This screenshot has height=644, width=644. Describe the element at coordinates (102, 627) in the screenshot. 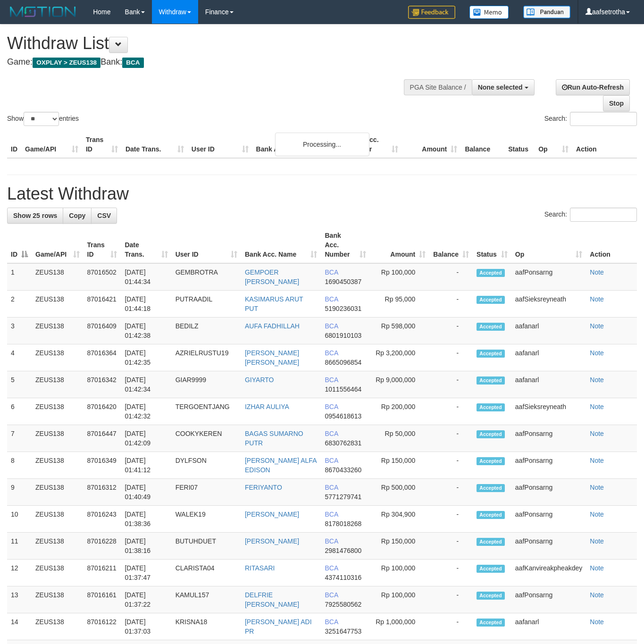

I see `td: 87016122` at that location.